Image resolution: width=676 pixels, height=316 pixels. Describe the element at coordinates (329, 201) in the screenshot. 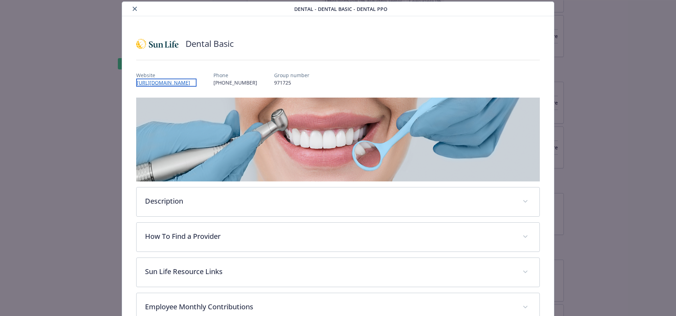

I see `p: Description` at that location.